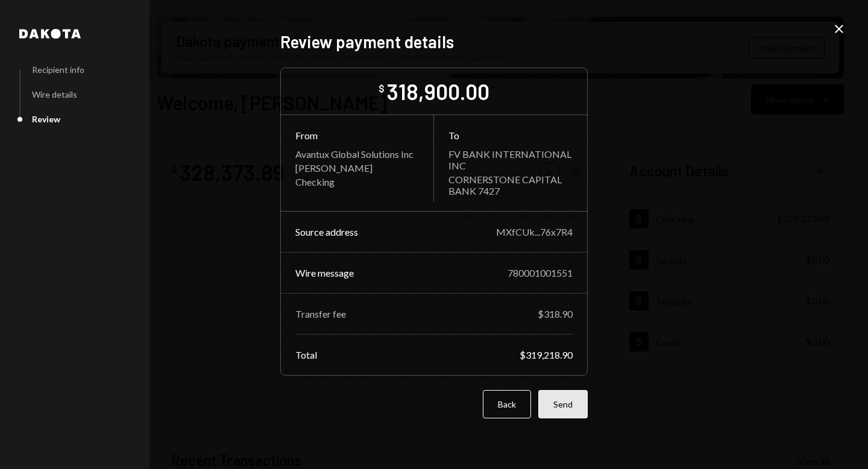 The height and width of the screenshot is (469, 868). What do you see at coordinates (327, 231) in the screenshot?
I see `div: Source address` at bounding box center [327, 231].